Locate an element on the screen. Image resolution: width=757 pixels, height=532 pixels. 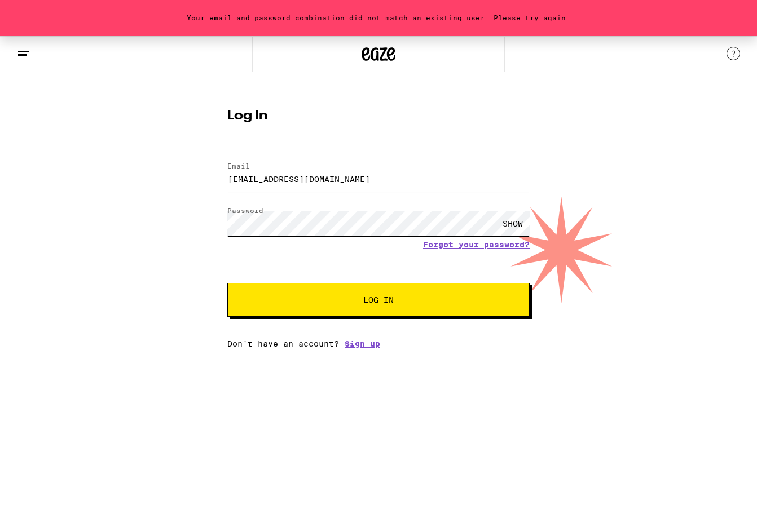
label: Email is located at coordinates (238, 166).